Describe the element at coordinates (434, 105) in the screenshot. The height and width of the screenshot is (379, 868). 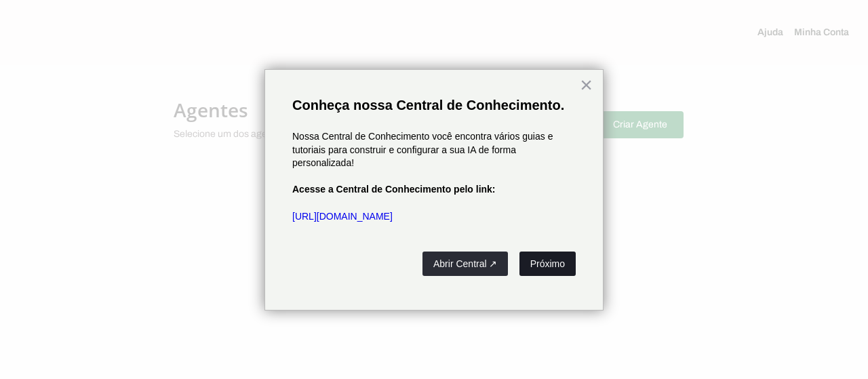
I see `p: Conheça nossa Central de Conhecimento.` at that location.